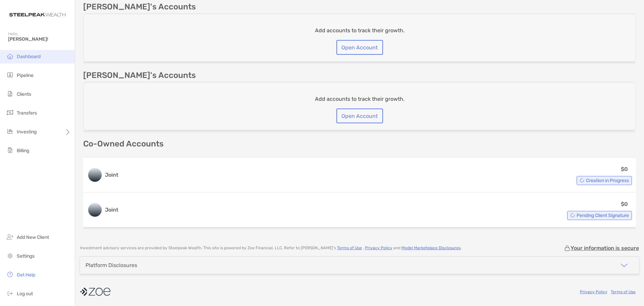  I want to click on span: Billing, so click(23, 150).